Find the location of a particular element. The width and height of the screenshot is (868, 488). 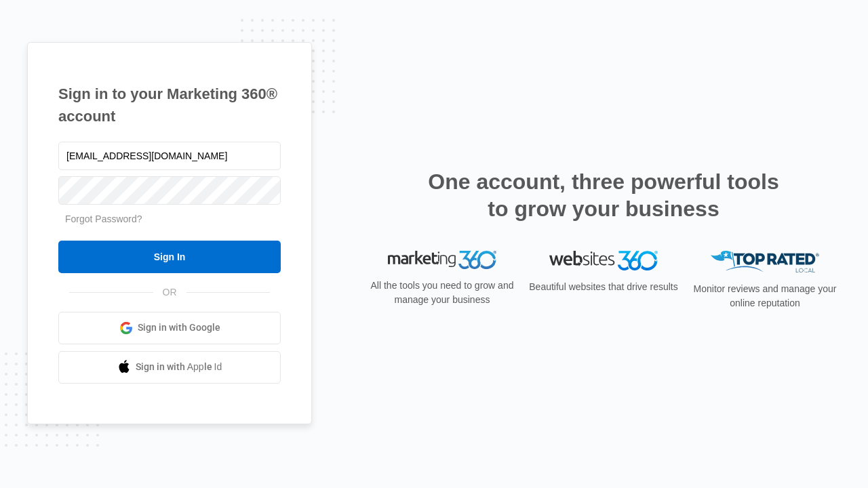

img: Top Rated Local is located at coordinates (765, 262).